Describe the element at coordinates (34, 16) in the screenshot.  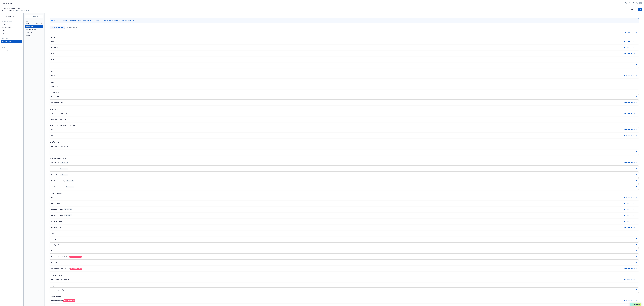
I see `button: Customize` at that location.